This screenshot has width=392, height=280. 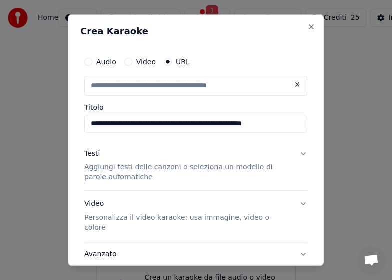 I want to click on h2: Crea Karaoke, so click(x=196, y=31).